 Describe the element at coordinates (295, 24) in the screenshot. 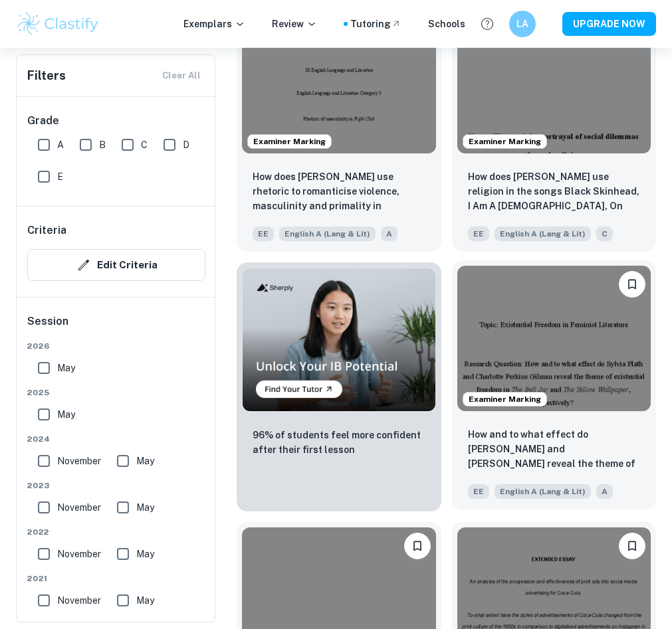

I see `p: Review` at that location.